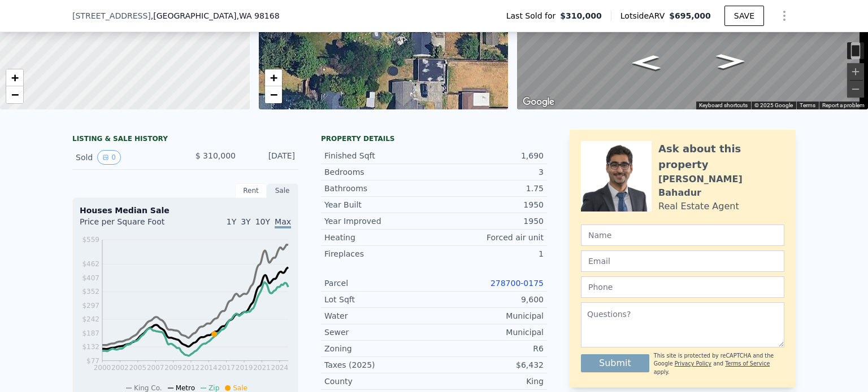 This screenshot has width=868, height=392. I want to click on a: Report a problem, so click(843, 105).